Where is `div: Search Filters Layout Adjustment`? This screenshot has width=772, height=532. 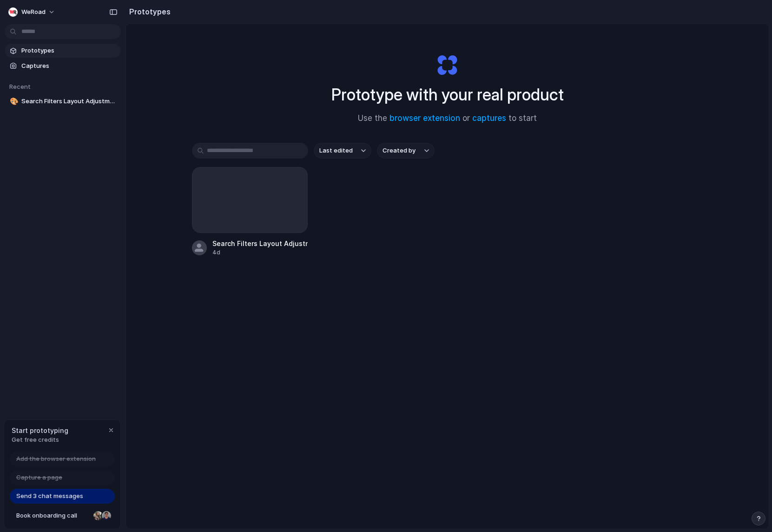 div: Search Filters Layout Adjustment is located at coordinates (261, 243).